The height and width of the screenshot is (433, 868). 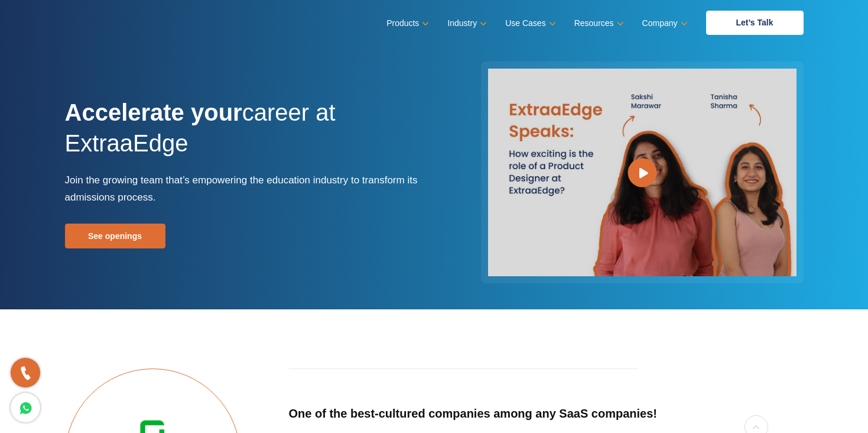 What do you see at coordinates (115, 236) in the screenshot?
I see `a: See openings` at bounding box center [115, 236].